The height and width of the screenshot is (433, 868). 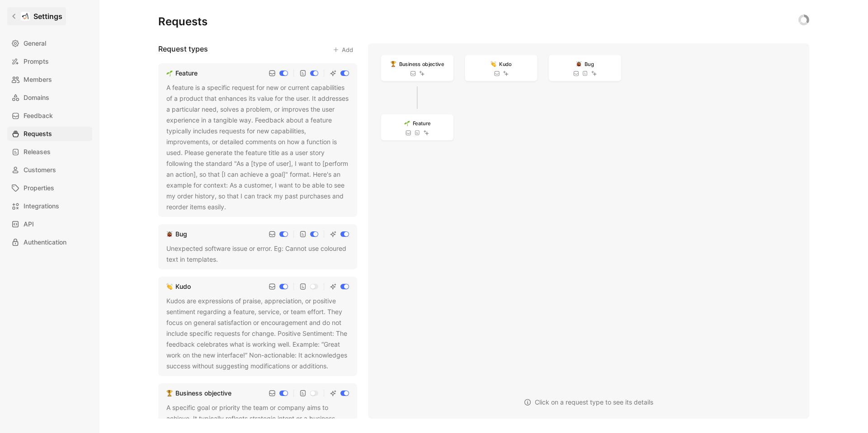 What do you see at coordinates (38, 115) in the screenshot?
I see `span: Feedback` at bounding box center [38, 115].